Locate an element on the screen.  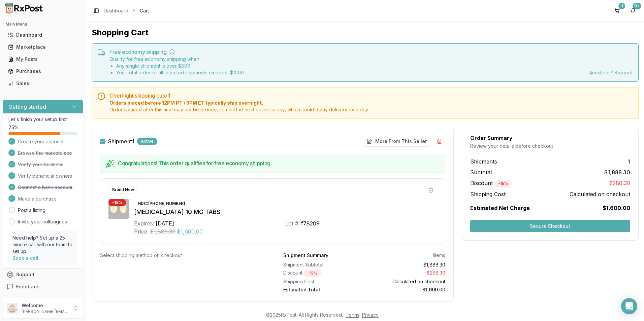
img: User avatar is located at coordinates (12, 308).